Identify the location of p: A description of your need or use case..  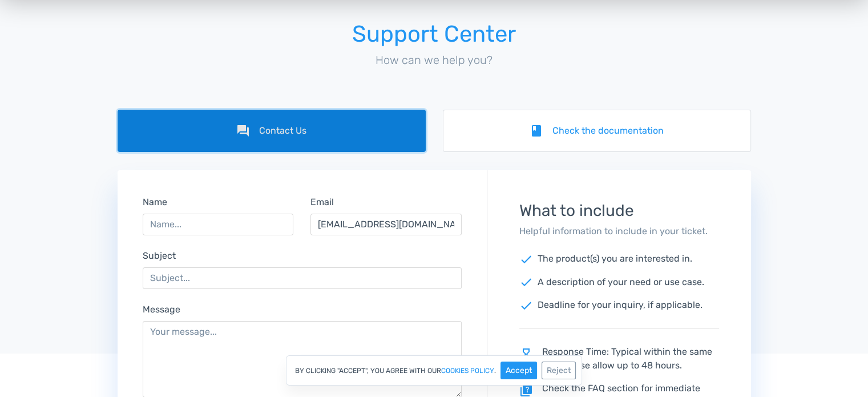
(619, 282).